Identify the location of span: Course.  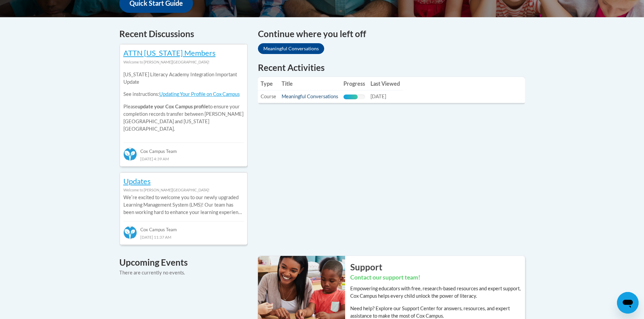
(268, 96).